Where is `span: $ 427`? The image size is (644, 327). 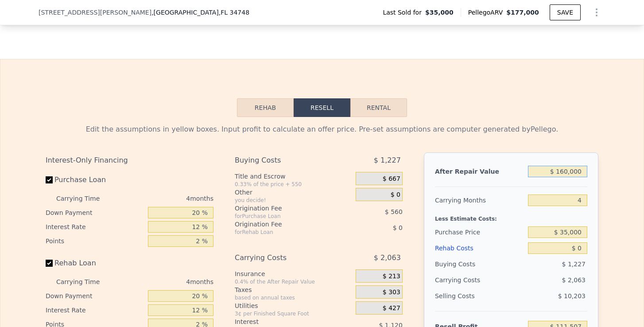 span: $ 427 is located at coordinates (392, 308).